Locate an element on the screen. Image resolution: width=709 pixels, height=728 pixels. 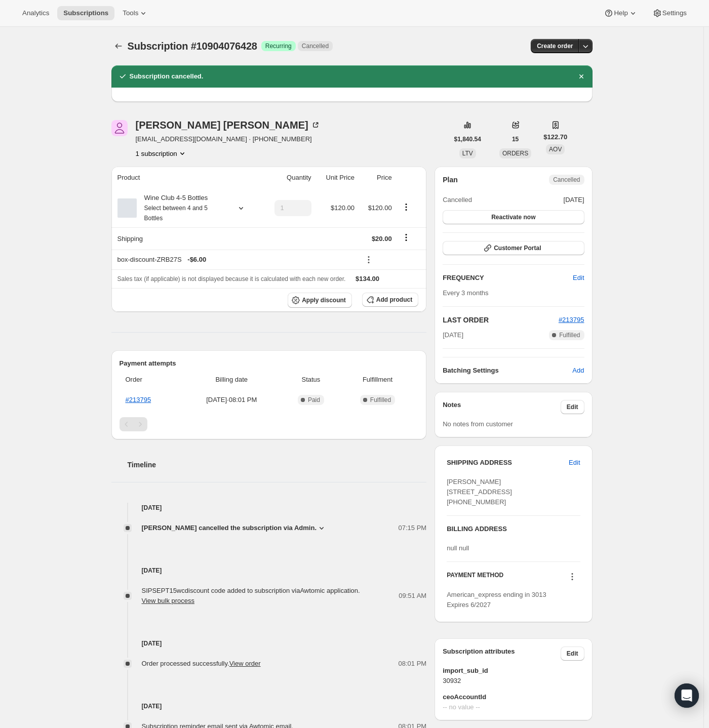
span: $122.70 is located at coordinates (555, 138).